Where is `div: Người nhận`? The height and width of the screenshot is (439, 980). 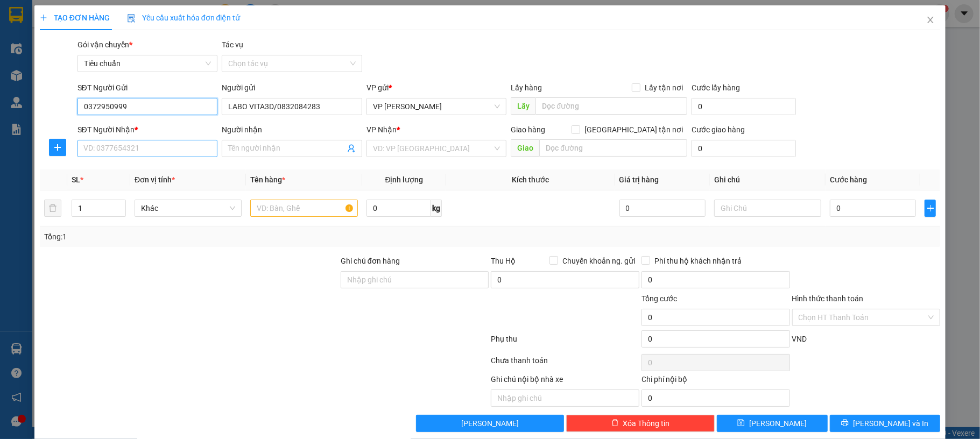 div: Người nhận is located at coordinates (292, 130).